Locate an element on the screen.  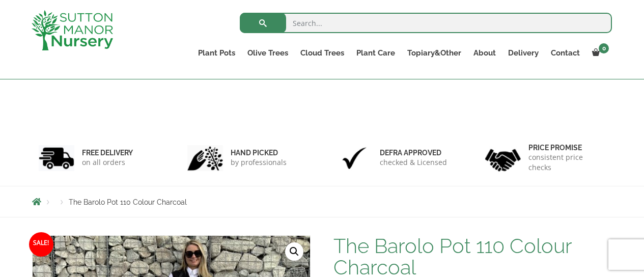
nav: Breadcrumbs is located at coordinates (322, 202).